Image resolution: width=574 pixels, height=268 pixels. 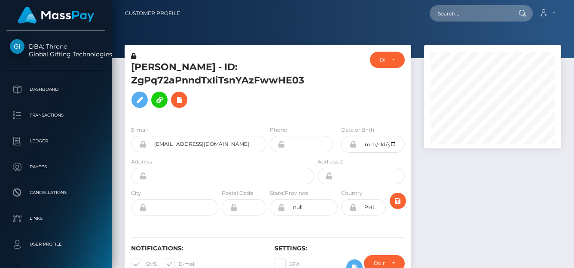 What do you see at coordinates (56, 50) in the screenshot?
I see `span: DBA: Throne Global Gifting Technologies Inc` at bounding box center [56, 50].